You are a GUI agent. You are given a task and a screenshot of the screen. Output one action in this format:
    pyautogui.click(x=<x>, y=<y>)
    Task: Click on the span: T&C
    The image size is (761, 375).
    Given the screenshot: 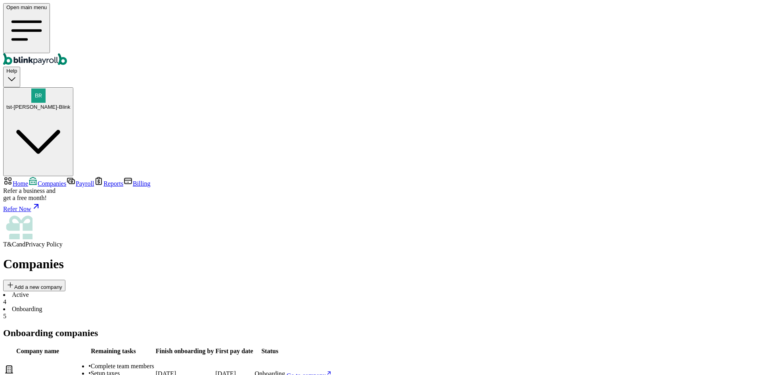 What is the action you would take?
    pyautogui.click(x=10, y=244)
    